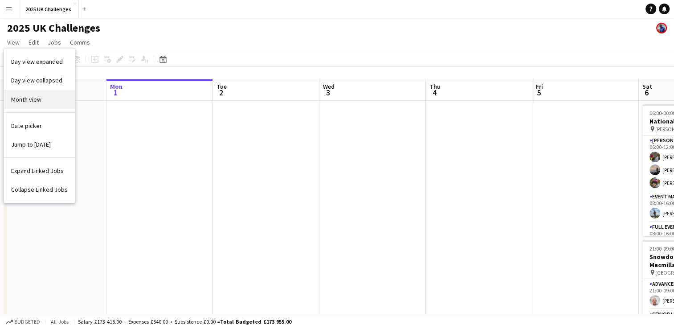 The image size is (674, 329). What do you see at coordinates (54, 42) in the screenshot?
I see `a: Jobs` at bounding box center [54, 42].